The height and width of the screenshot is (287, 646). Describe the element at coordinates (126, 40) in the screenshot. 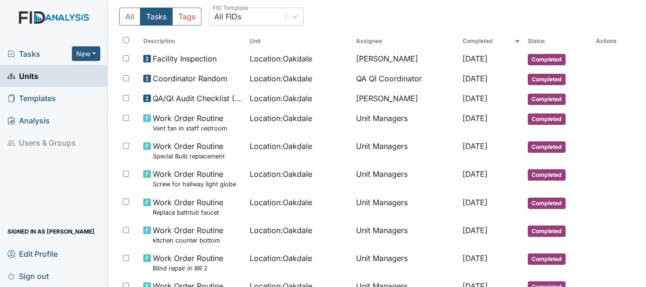

I see `input: Toggle All Rows Selected` at that location.